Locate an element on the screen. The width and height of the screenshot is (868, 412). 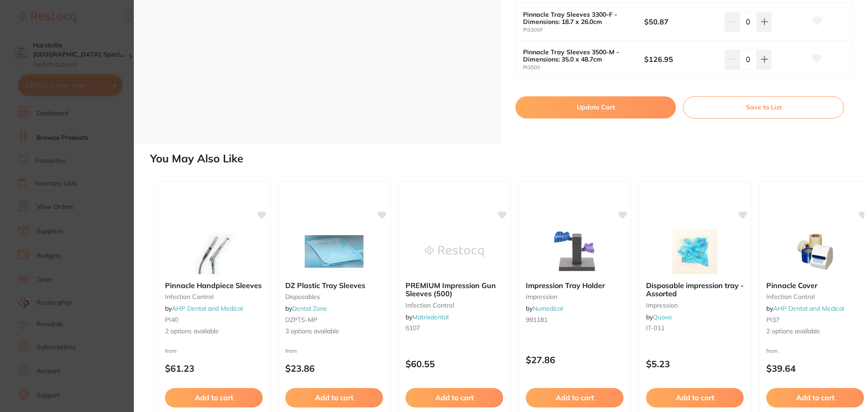
img: Impression Tray Holder is located at coordinates (575, 251).